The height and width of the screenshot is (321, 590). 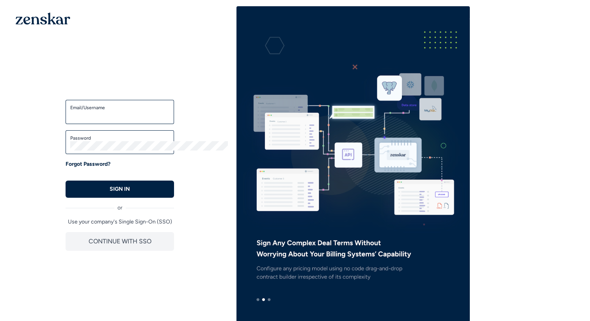 What do you see at coordinates (120, 242) in the screenshot?
I see `button: CONTINUE WITH SSO` at bounding box center [120, 242].